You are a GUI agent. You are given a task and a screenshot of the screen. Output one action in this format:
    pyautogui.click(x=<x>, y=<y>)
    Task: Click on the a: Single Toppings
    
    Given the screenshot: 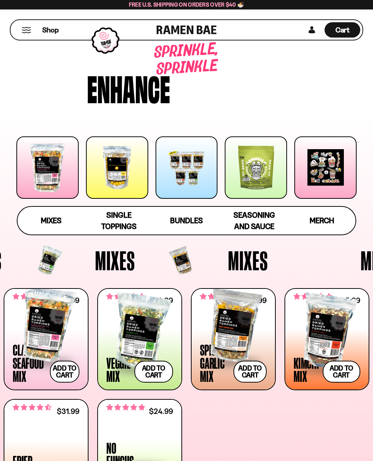 What is the action you would take?
    pyautogui.click(x=119, y=221)
    